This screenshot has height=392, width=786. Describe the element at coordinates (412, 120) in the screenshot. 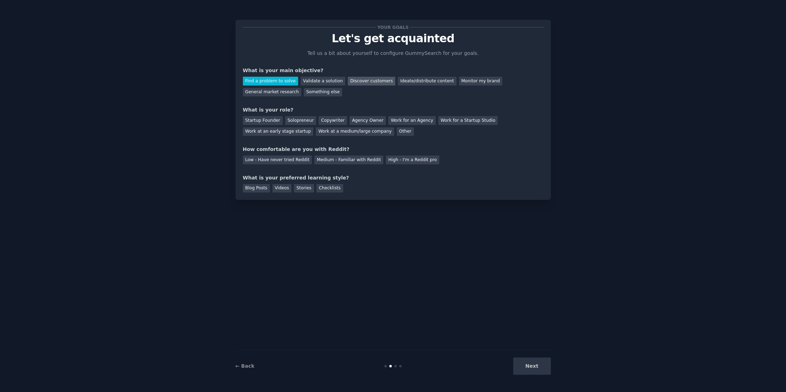

I see `div: Work for an Agency` at that location.